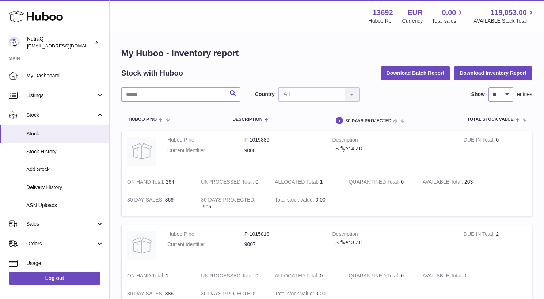 The image size is (544, 299). I want to click on span: Delivery History, so click(65, 187).